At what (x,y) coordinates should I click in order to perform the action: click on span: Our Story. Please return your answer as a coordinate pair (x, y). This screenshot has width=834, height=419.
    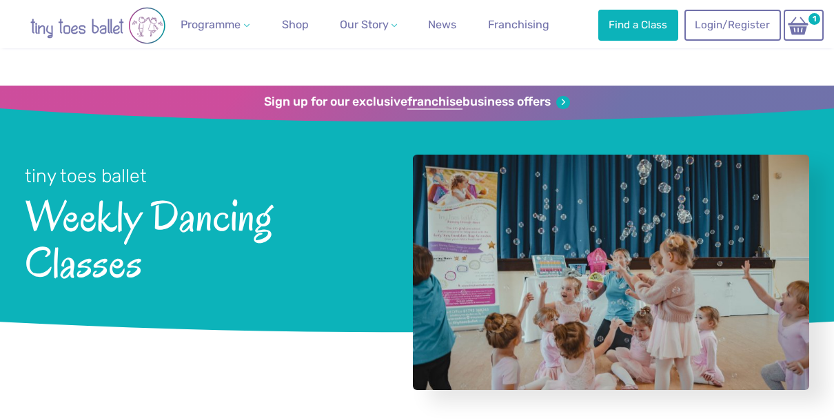
    Looking at the image, I should click on (364, 24).